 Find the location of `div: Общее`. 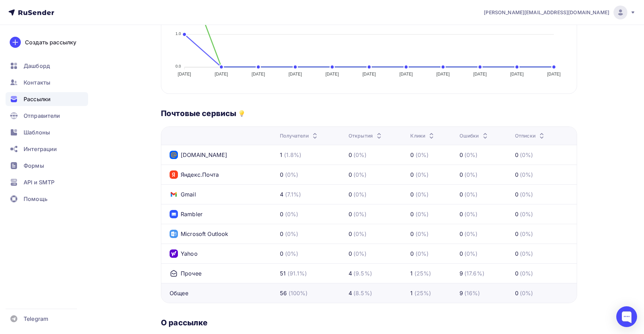

div: Общее is located at coordinates (179, 293).